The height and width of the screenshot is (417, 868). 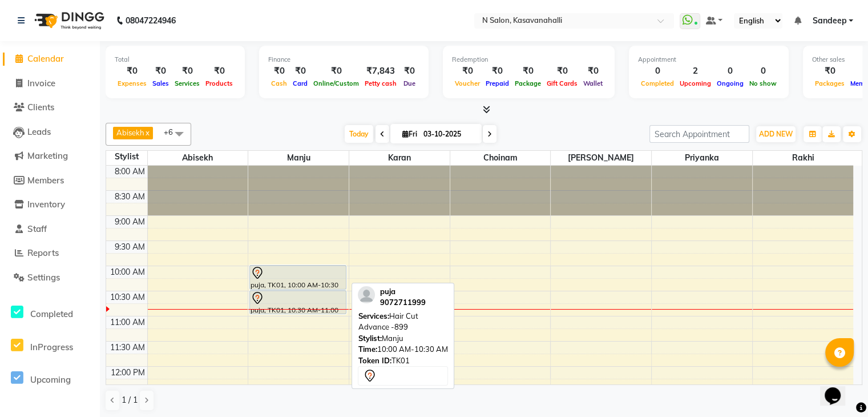 What do you see at coordinates (803, 158) in the screenshot?
I see `span: Rakhi` at bounding box center [803, 158].